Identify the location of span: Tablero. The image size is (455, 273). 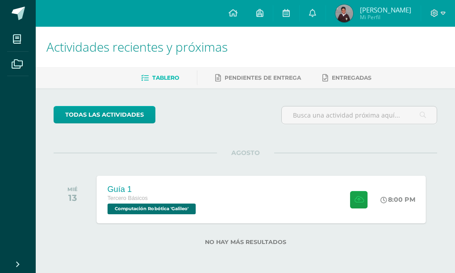
(165, 78).